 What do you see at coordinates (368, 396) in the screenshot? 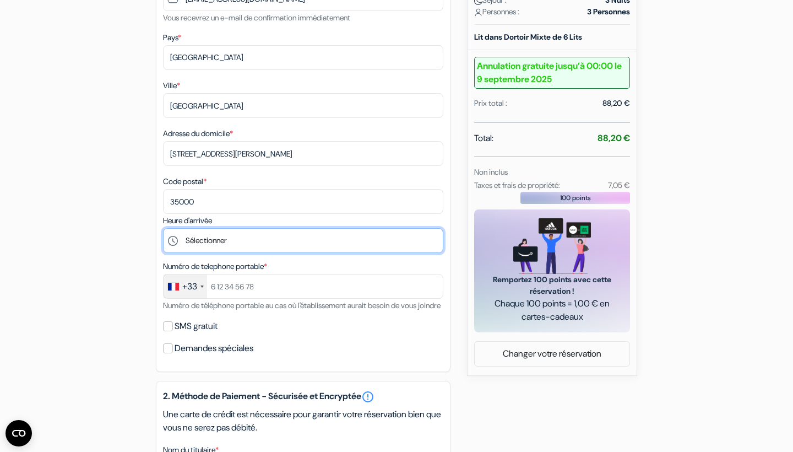
I see `a: error_outline` at bounding box center [368, 396].